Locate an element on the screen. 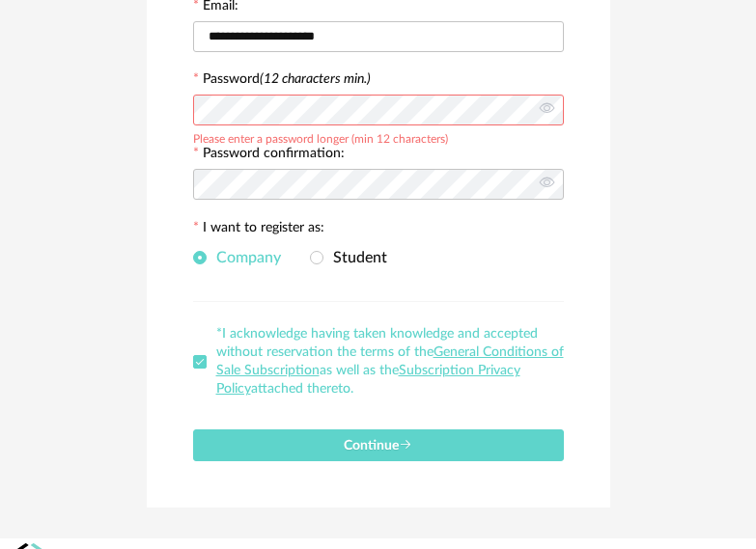 This screenshot has height=549, width=756. i: (12 characters min.) is located at coordinates (315, 79).